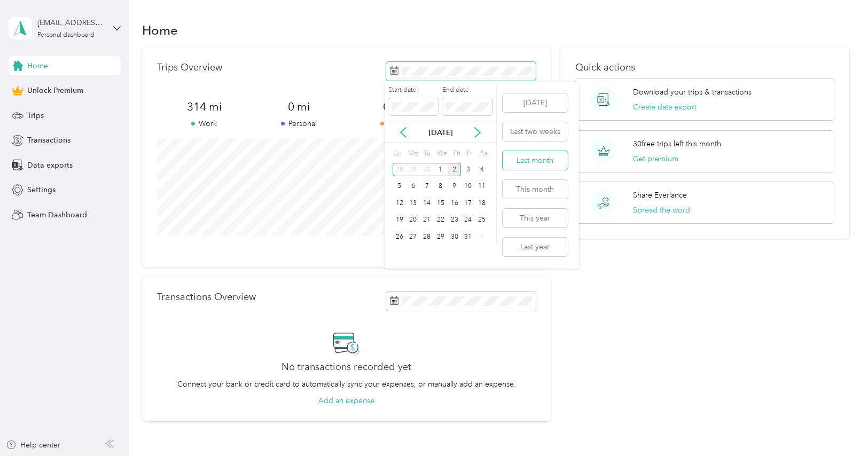 This screenshot has width=868, height=456. What do you see at coordinates (190, 68) in the screenshot?
I see `p: Trips Overview` at bounding box center [190, 68].